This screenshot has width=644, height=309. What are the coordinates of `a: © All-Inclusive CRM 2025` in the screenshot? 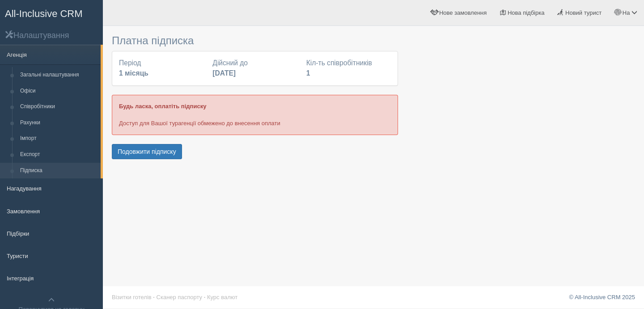 It's located at (602, 297).